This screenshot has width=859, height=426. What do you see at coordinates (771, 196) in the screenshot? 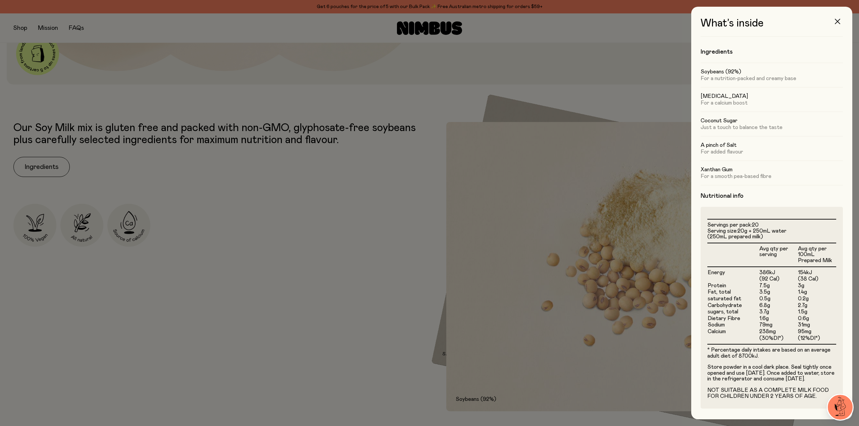
I see `h4: Nutritional info` at bounding box center [771, 196].